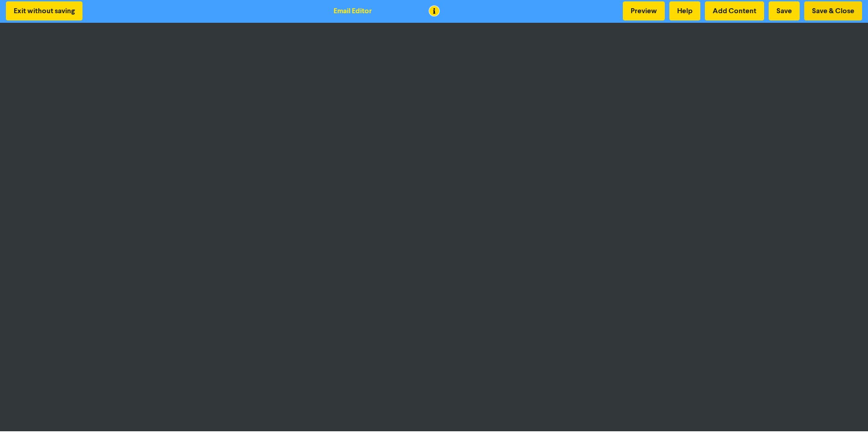  What do you see at coordinates (684, 11) in the screenshot?
I see `button: Help` at bounding box center [684, 11].